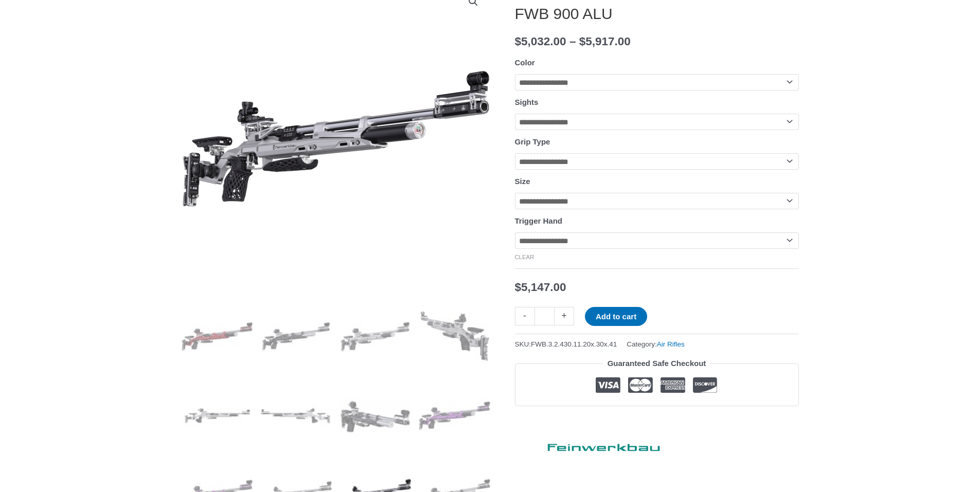 The width and height of the screenshot is (980, 492). I want to click on span: SKU:, so click(566, 344).